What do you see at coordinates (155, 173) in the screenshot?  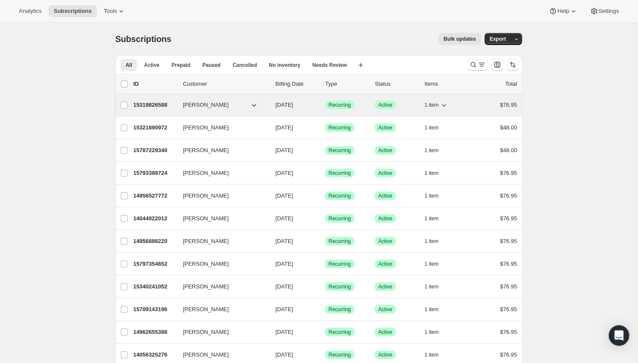 I see `p: 15793389724` at bounding box center [155, 173].